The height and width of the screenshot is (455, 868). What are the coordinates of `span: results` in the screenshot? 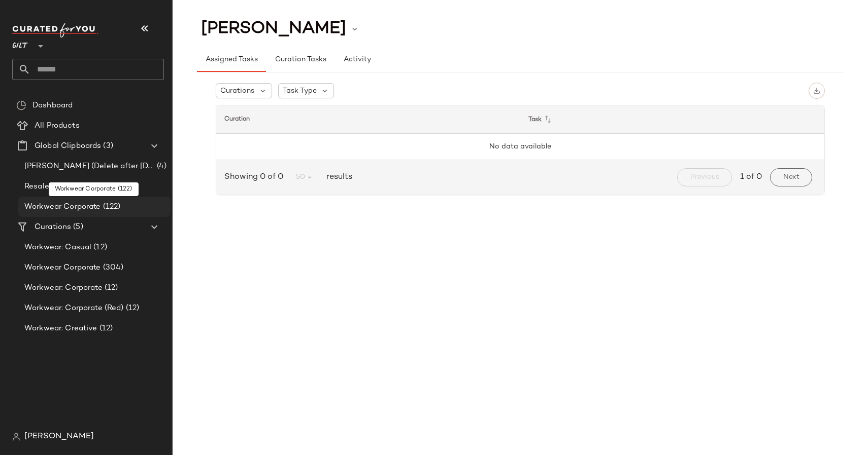 It's located at (337, 178).